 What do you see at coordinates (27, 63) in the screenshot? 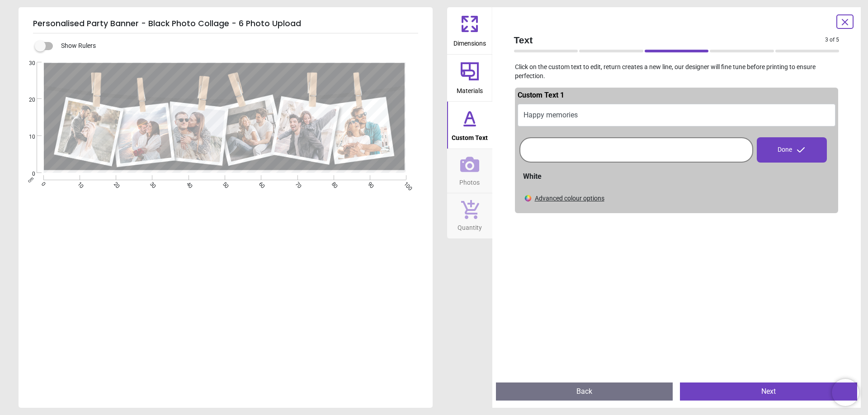
I see `span: 30` at bounding box center [27, 63].